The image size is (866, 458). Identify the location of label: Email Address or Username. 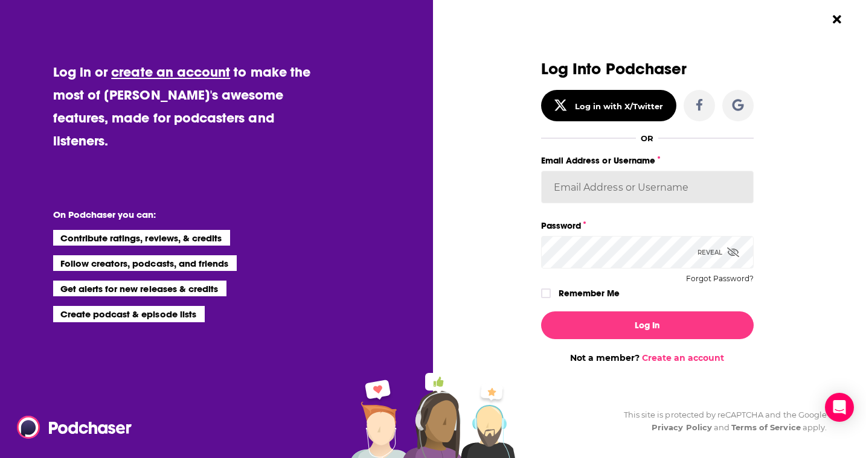
(647, 161).